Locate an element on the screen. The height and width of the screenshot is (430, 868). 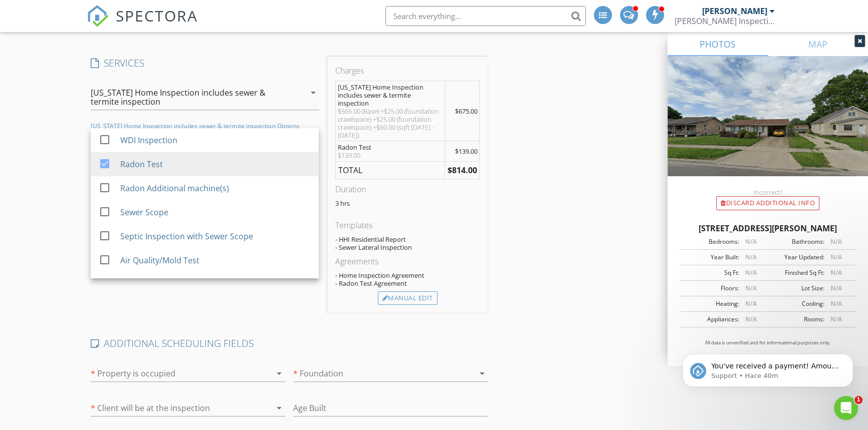
a: PHOTOS is located at coordinates (717, 44).